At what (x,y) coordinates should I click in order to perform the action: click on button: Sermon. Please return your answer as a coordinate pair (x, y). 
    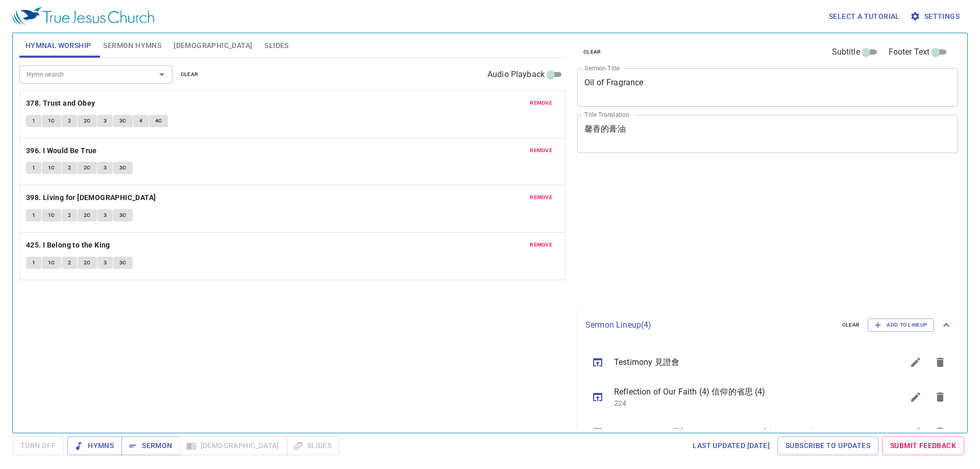
    Looking at the image, I should click on (150, 446).